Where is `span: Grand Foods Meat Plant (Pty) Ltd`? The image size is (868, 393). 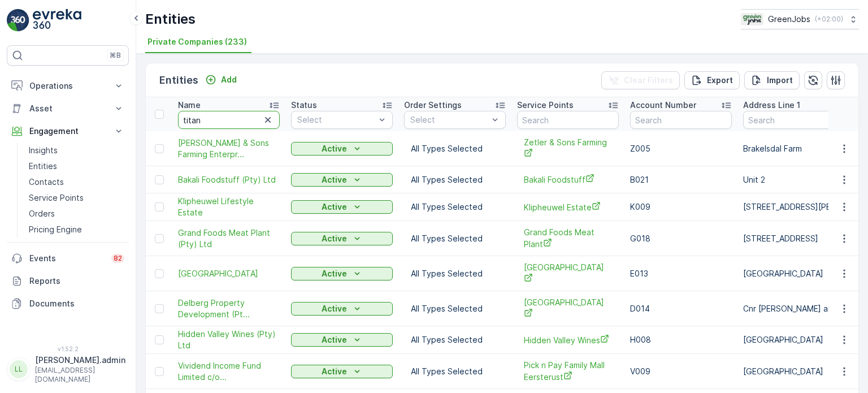
span: Grand Foods Meat Plant (Pty) Ltd is located at coordinates (229, 239).